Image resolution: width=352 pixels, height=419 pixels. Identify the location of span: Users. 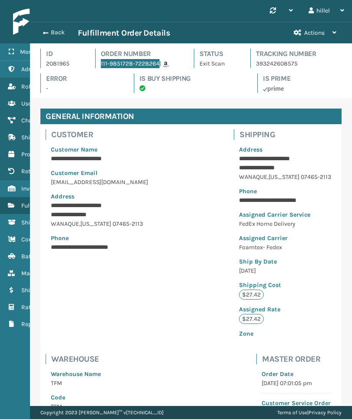
(29, 103).